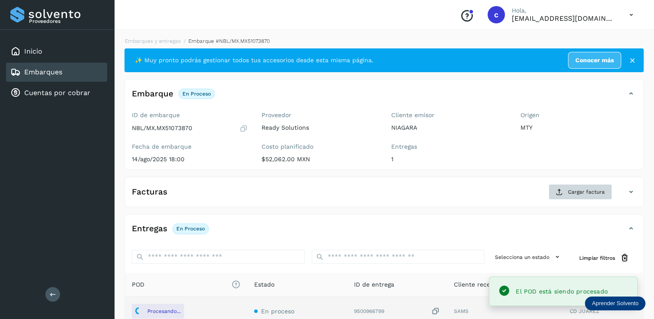 The height and width of the screenshot is (319, 654). I want to click on a: Cuentas por cobrar, so click(57, 92).